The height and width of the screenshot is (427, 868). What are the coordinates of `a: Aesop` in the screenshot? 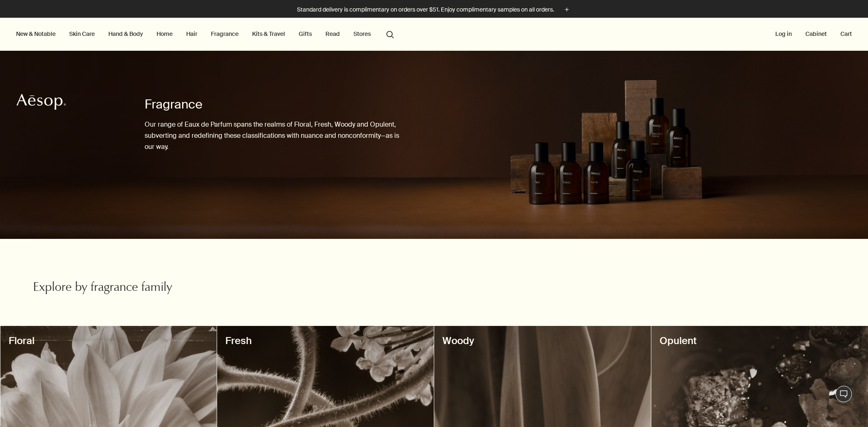 It's located at (41, 103).